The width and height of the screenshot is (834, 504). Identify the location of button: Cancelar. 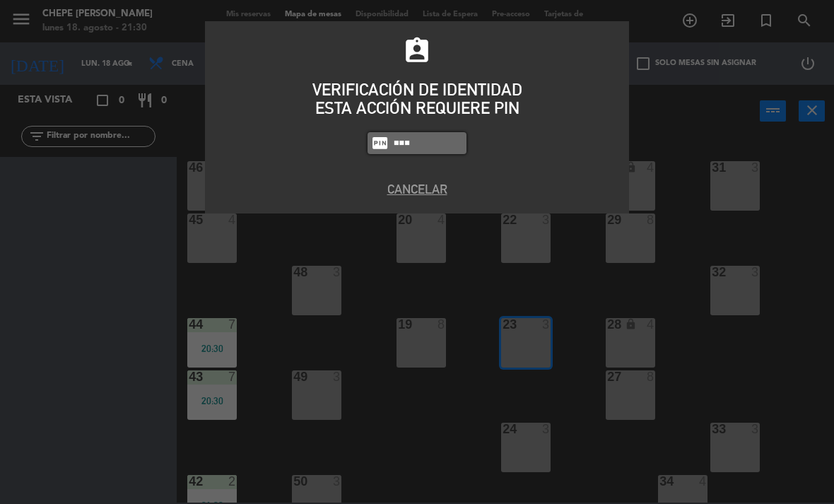
(417, 189).